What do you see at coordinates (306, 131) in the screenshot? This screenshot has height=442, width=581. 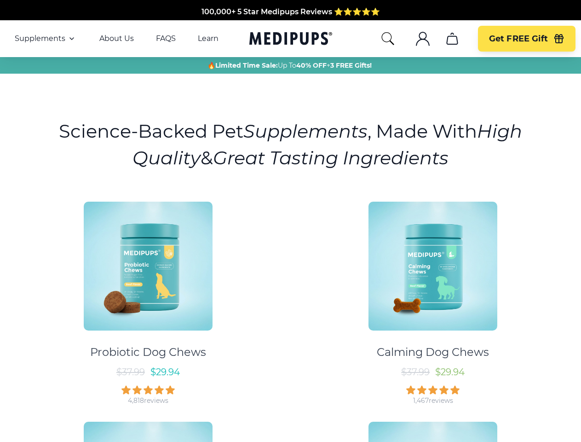 I see `i: Supplements` at bounding box center [306, 131].